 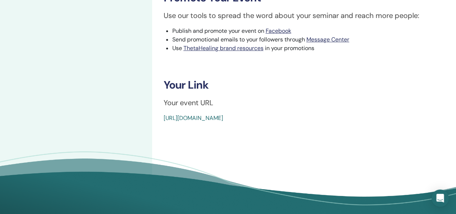 What do you see at coordinates (440, 198) in the screenshot?
I see `div: Open Intercom Messenger` at bounding box center [440, 198].